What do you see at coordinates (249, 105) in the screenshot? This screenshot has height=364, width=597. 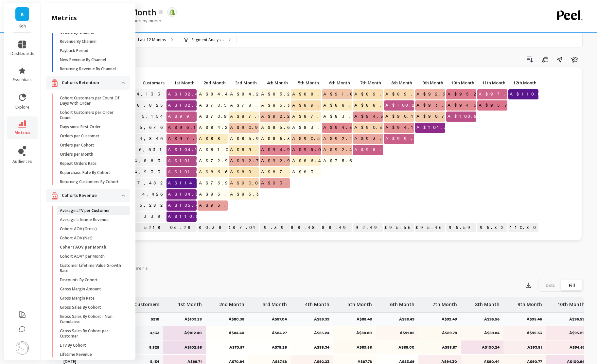 I see `span: A$78.26` at bounding box center [249, 105].